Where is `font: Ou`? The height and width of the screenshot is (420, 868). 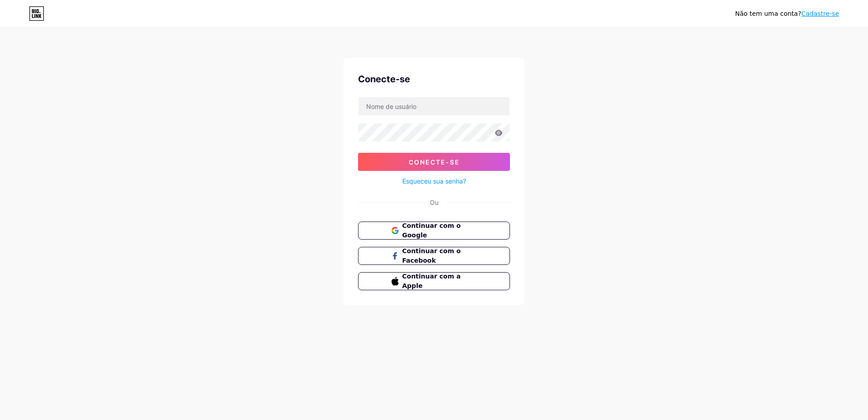 font: Ou is located at coordinates (434, 202).